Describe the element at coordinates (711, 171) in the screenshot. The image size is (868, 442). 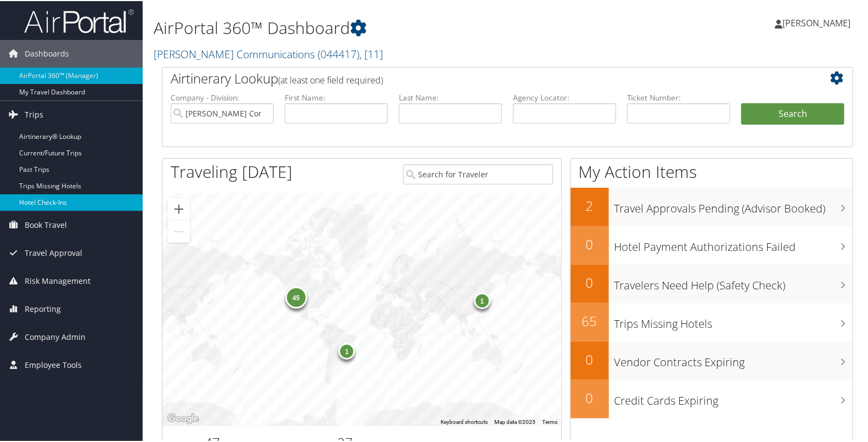
I see `h1: My Action Items` at that location.